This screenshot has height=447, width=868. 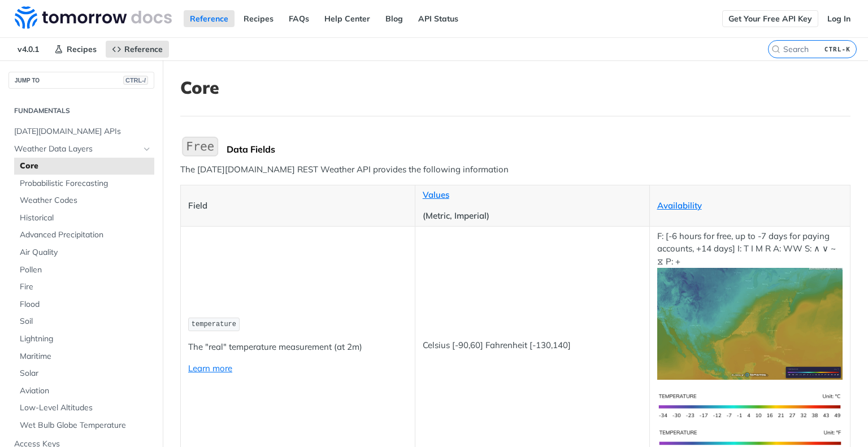 What do you see at coordinates (436, 194) in the screenshot?
I see `a: Values` at bounding box center [436, 194].